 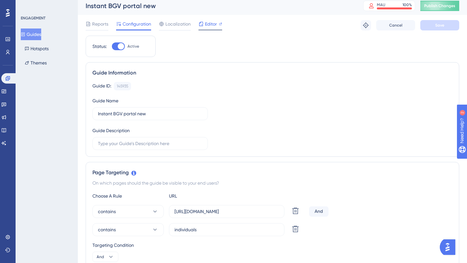 I want to click on div: MAU, so click(x=381, y=5).